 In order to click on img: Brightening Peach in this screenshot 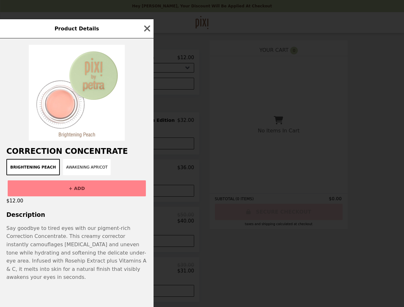, I will do `click(77, 93)`.